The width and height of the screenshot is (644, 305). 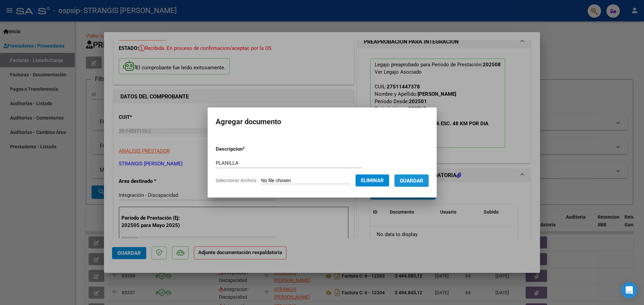 I want to click on button: Guardar, so click(x=411, y=181).